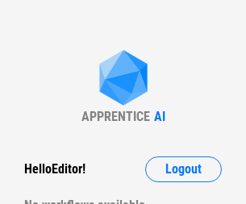  What do you see at coordinates (115, 116) in the screenshot?
I see `div: APPRENTICE` at bounding box center [115, 116].